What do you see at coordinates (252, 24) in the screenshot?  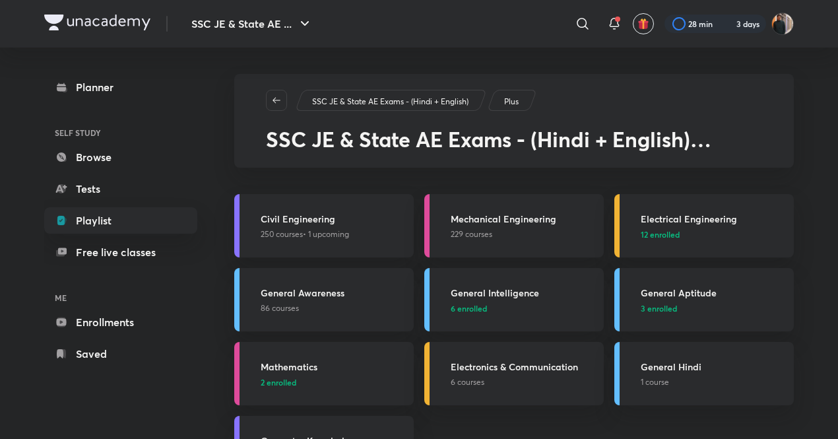 I see `button: SSC JE & State AE ...` at bounding box center [252, 24].